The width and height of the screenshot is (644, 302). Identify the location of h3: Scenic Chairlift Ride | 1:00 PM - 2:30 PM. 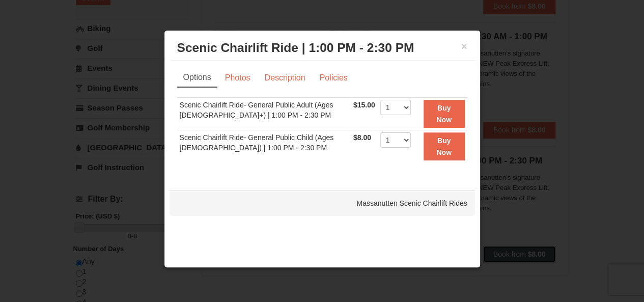
(322, 48).